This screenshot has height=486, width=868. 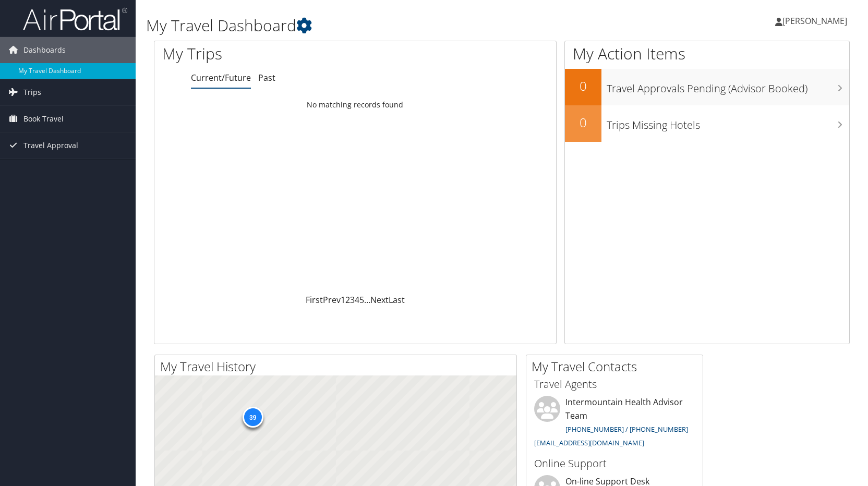 I want to click on span: Dashboards, so click(x=44, y=50).